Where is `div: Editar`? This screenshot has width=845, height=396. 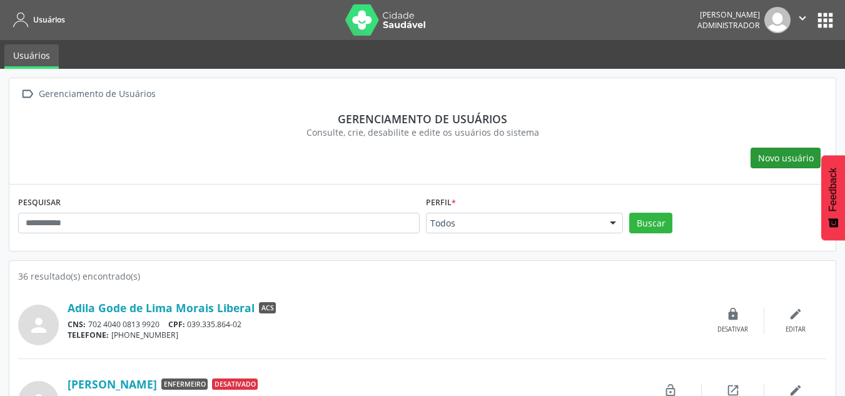 div: Editar is located at coordinates (796, 330).